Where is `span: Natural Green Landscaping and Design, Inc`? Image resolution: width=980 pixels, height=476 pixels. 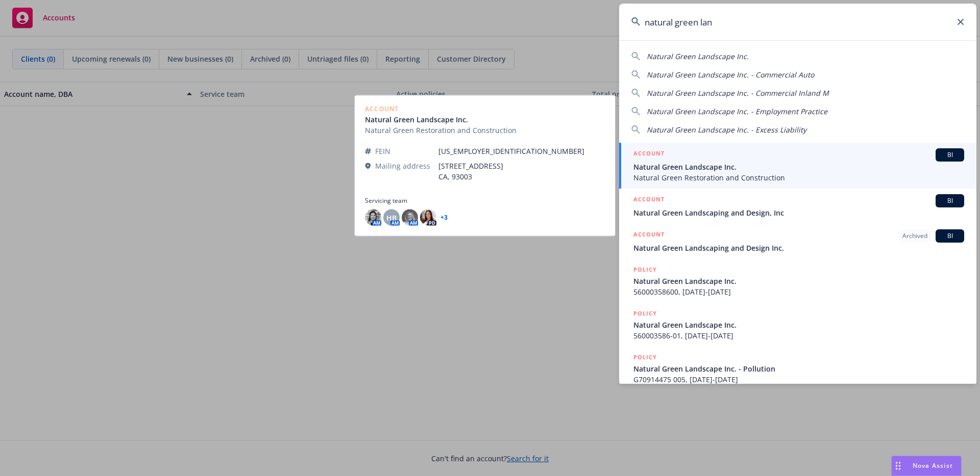
span: Natural Green Landscaping and Design, Inc is located at coordinates (799, 212).